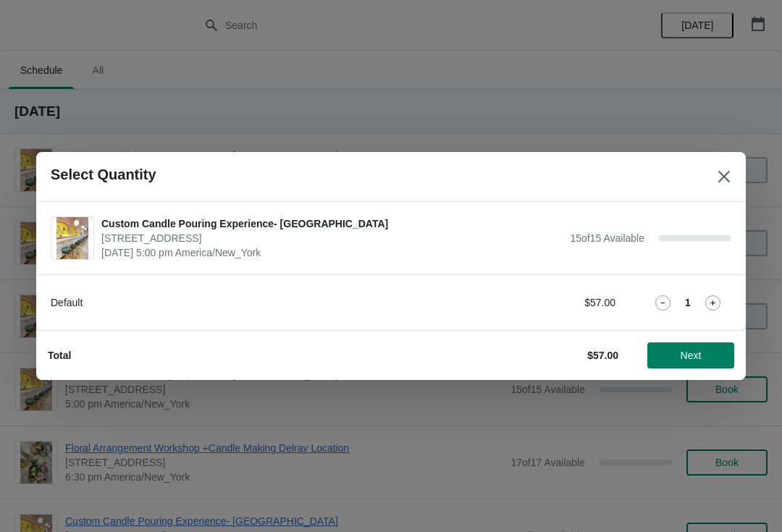  I want to click on strong: Total, so click(59, 356).